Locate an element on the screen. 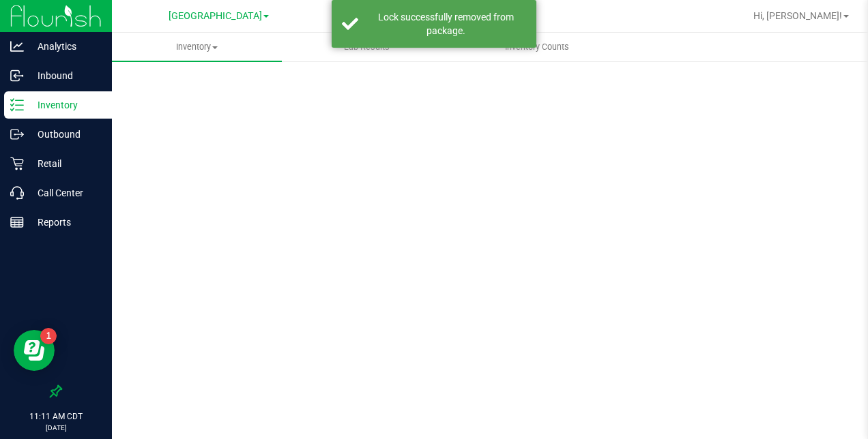 The image size is (868, 439). span: Inventory Counts is located at coordinates (537, 47).